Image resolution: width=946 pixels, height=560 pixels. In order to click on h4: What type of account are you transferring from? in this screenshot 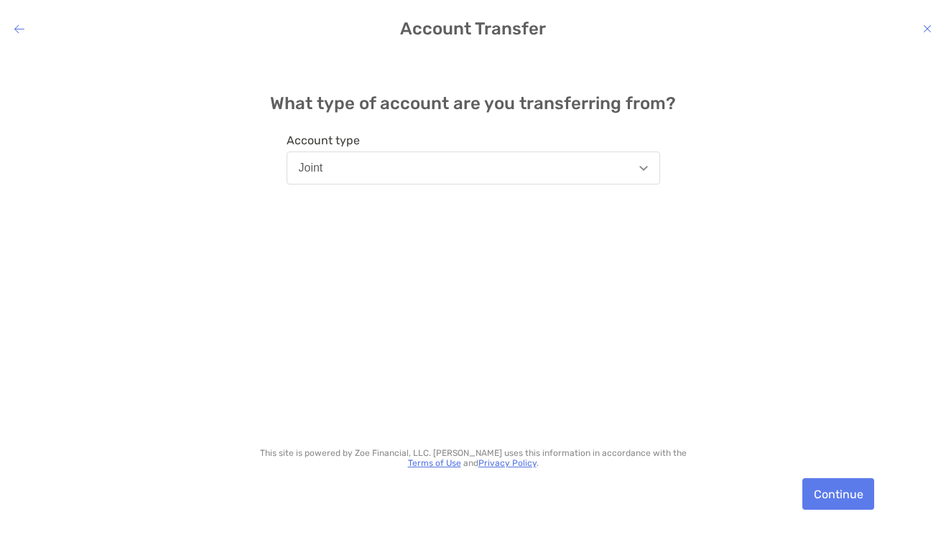, I will do `click(473, 103)`.